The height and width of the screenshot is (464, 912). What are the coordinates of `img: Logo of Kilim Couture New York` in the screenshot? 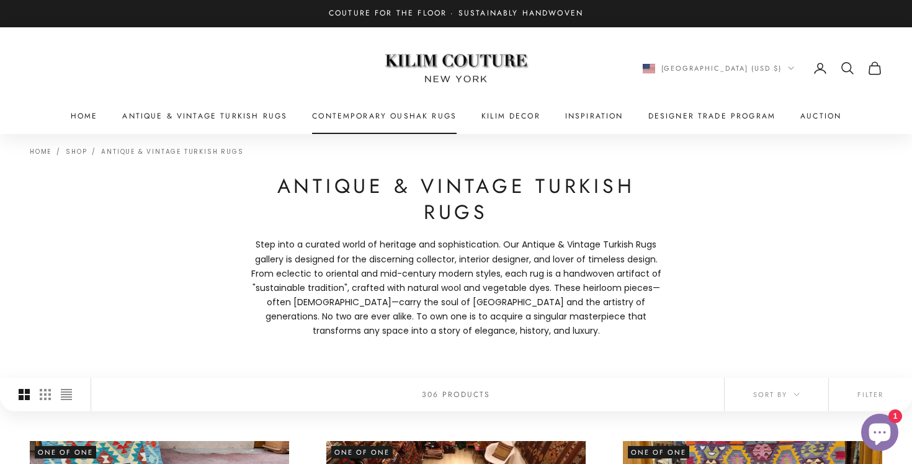 It's located at (456, 68).